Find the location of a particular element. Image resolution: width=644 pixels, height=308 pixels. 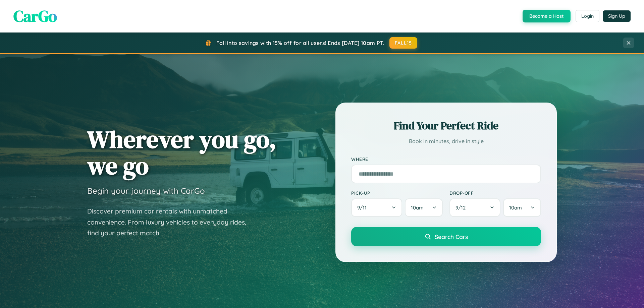

label: Pick-up is located at coordinates (397, 193).